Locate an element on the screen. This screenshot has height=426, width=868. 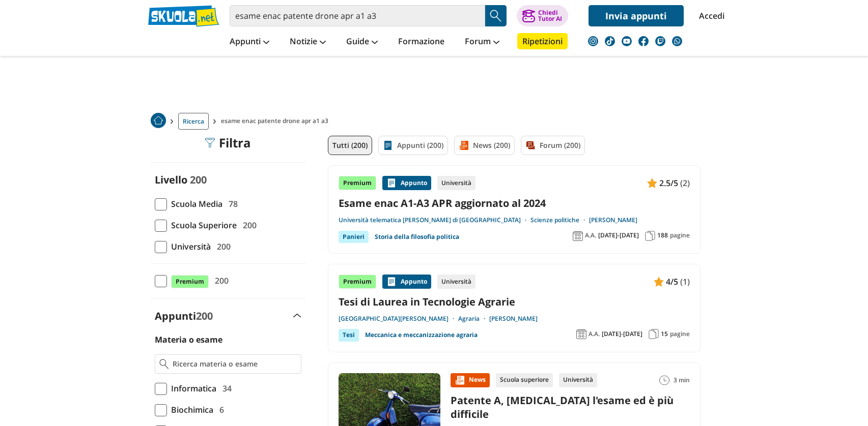
img: Home is located at coordinates (159, 121).